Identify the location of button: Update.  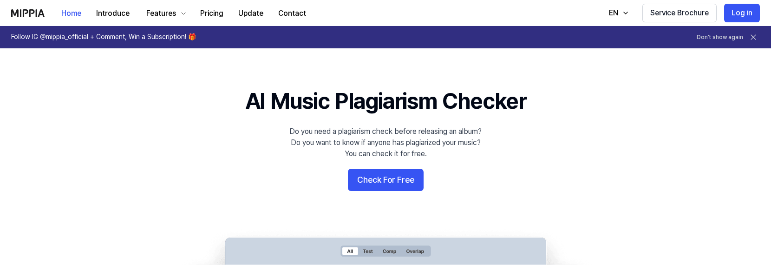
(251, 13).